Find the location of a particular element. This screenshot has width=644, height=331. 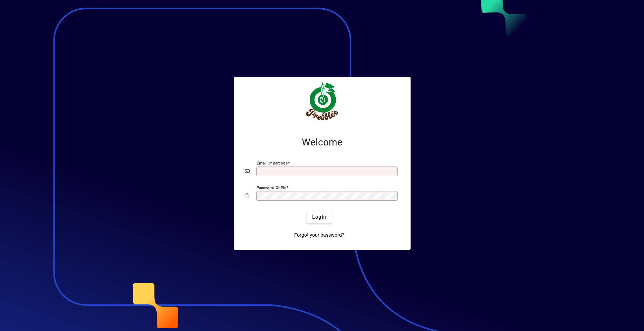

span: Forgot your password? is located at coordinates (319, 235).